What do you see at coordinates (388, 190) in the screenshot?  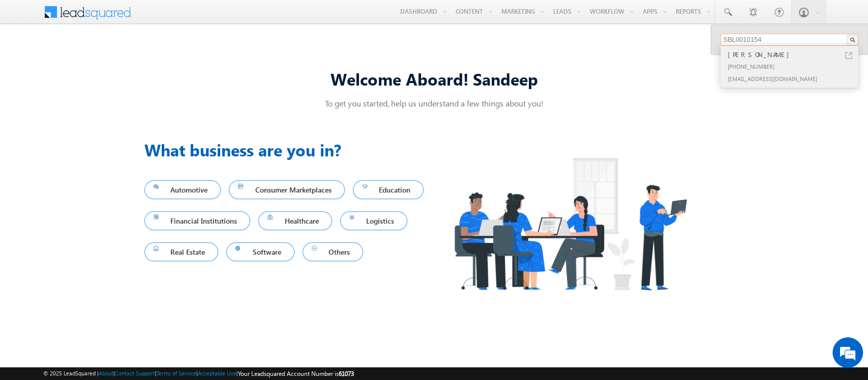 I see `span: Education` at bounding box center [388, 190].